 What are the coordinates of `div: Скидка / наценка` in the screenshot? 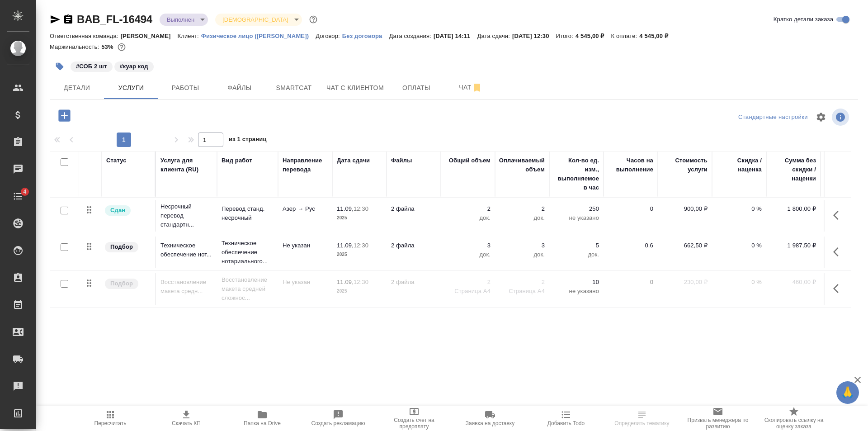 It's located at (739, 165).